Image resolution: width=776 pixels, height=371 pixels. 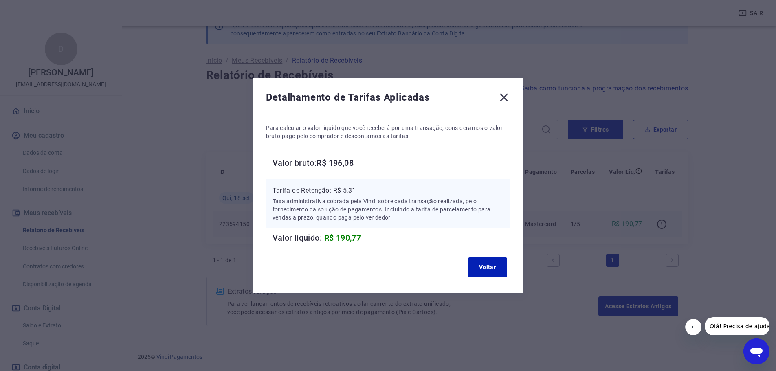 What do you see at coordinates (388, 191) in the screenshot?
I see `p: Tarifa de Retenção: -R$ 5,31` at bounding box center [388, 191].